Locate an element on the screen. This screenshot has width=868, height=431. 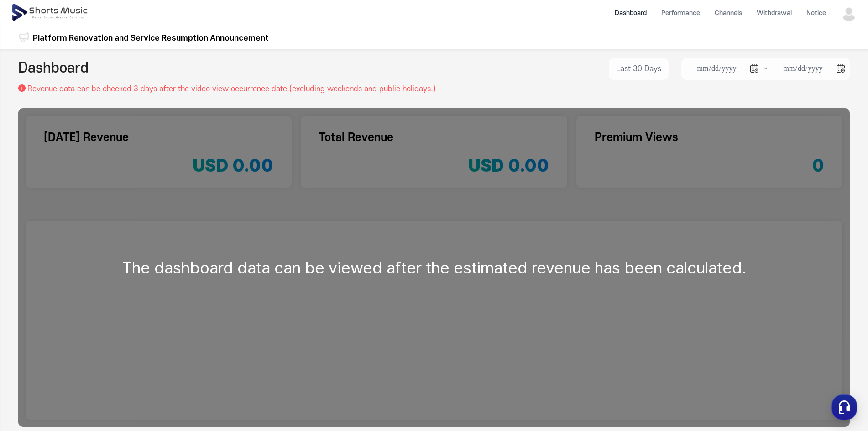
button: Last 30 Days is located at coordinates (638, 69).